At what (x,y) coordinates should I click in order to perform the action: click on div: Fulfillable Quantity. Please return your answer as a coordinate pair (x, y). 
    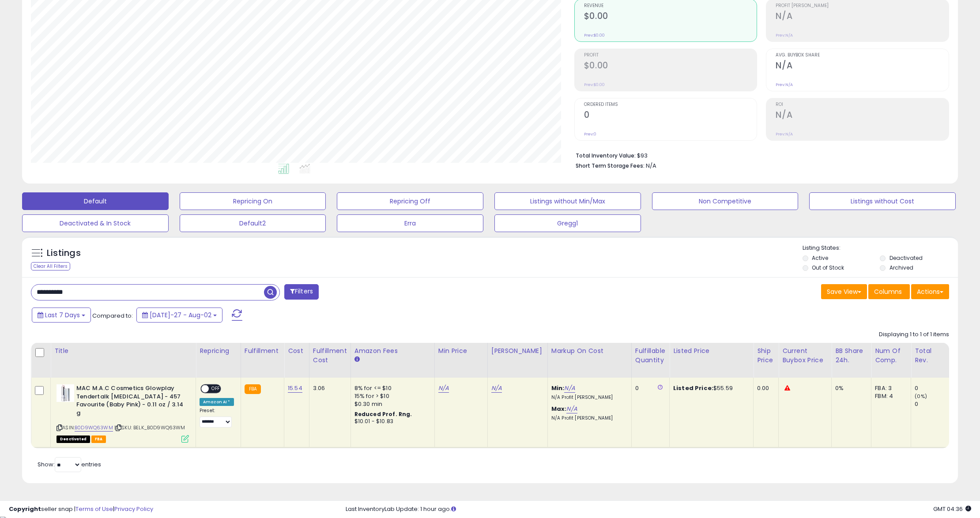
    Looking at the image, I should click on (650, 356).